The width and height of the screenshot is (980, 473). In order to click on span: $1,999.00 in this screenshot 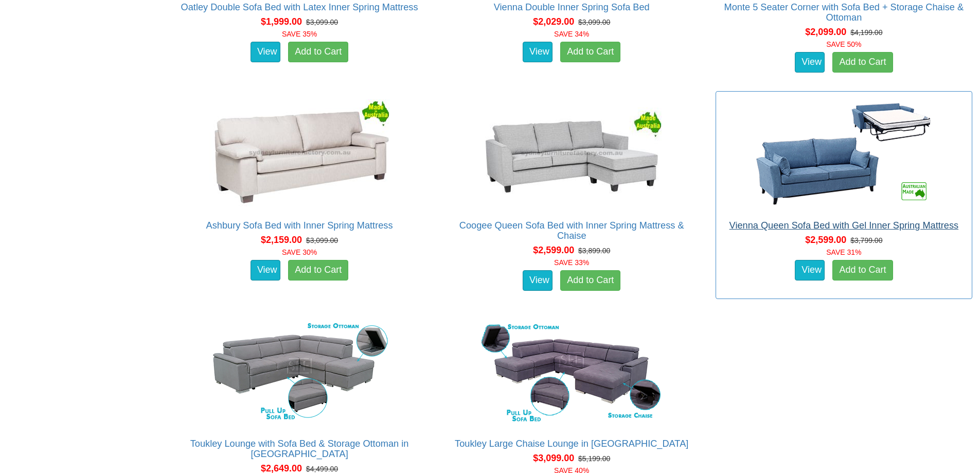, I will do `click(281, 21)`.